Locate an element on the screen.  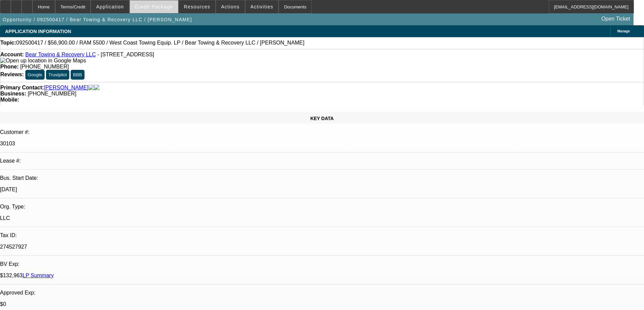
strong: Business: is located at coordinates (13, 93).